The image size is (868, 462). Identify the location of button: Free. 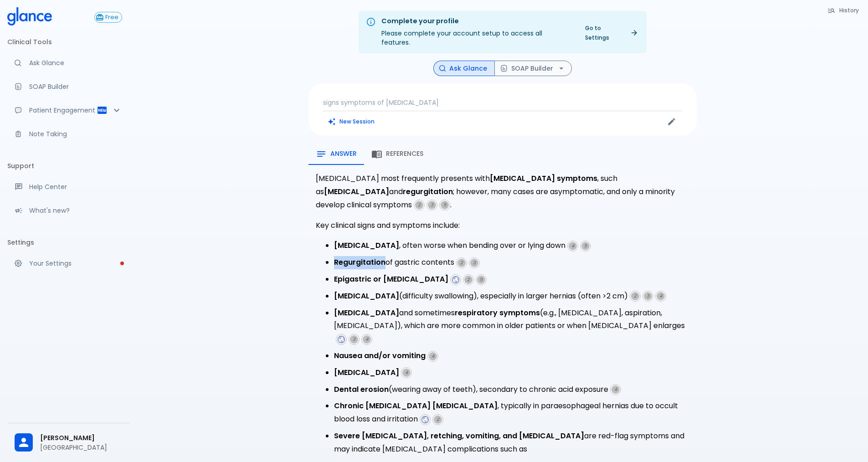
(108, 17).